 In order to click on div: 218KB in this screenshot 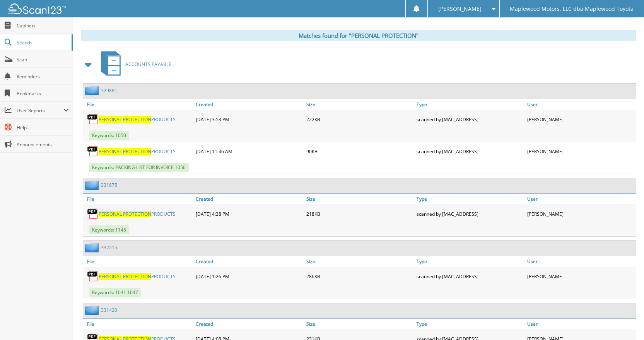, I will do `click(359, 214)`.